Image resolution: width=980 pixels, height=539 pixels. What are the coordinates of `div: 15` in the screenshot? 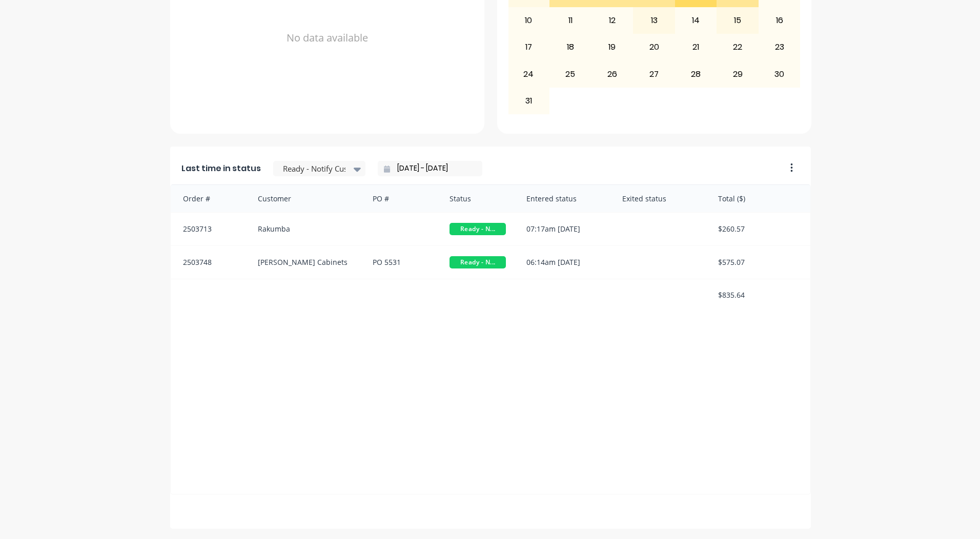 It's located at (737, 20).